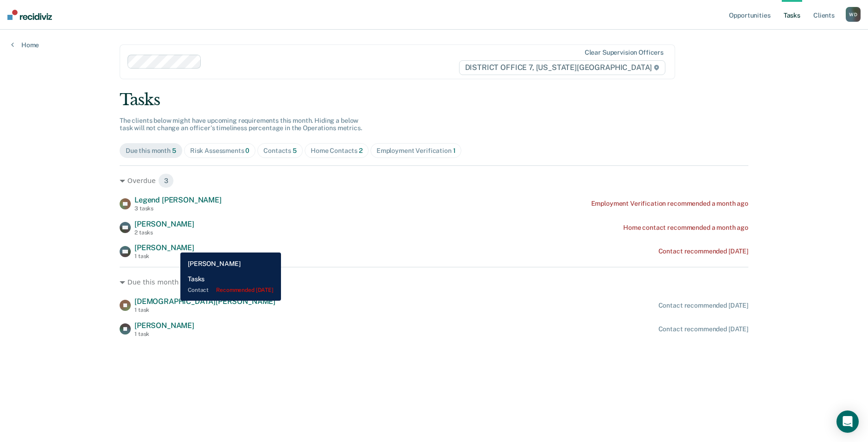  Describe the element at coordinates (625, 52) in the screenshot. I see `div: Clear supervision officers` at that location.